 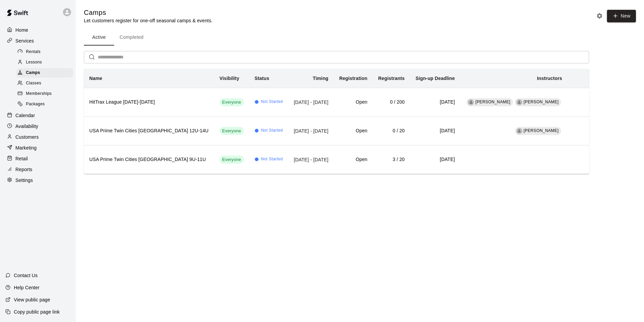 I want to click on div: Memberships, so click(x=44, y=94).